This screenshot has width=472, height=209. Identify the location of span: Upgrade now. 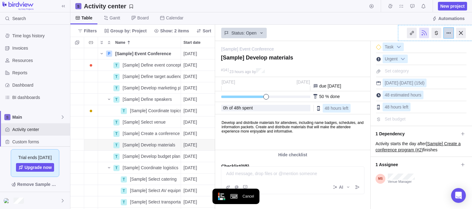
(38, 167).